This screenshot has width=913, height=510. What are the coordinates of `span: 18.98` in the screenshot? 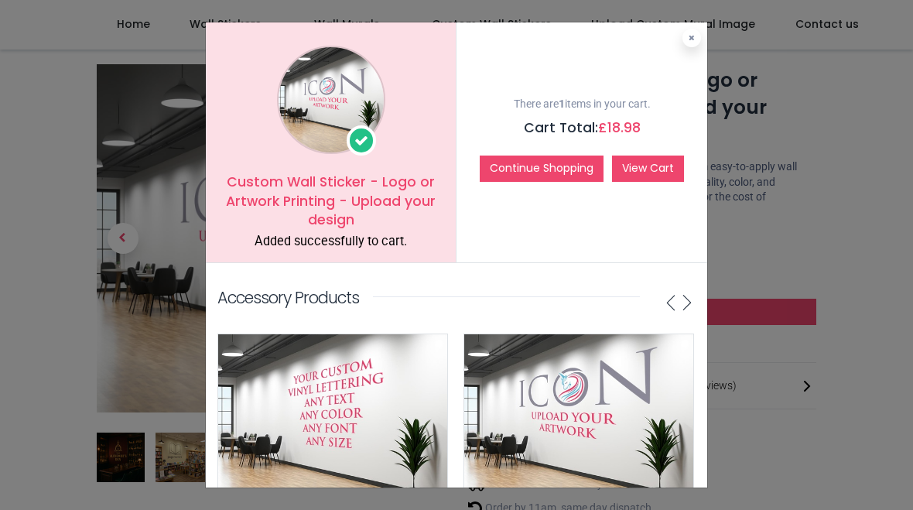 It's located at (624, 128).